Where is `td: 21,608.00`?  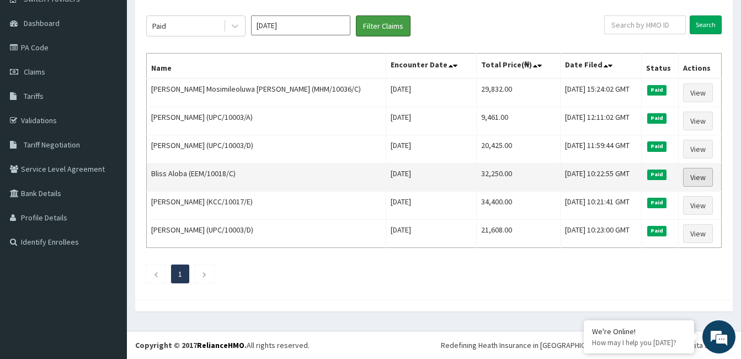
td: 21,608.00 is located at coordinates (519, 234).